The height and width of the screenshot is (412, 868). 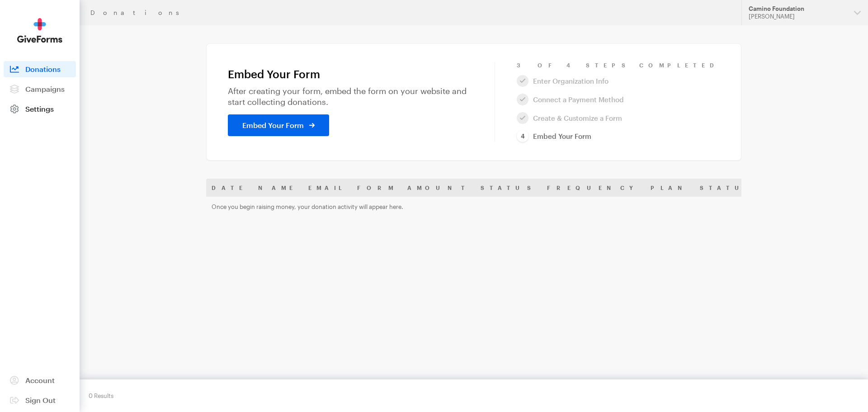 What do you see at coordinates (40, 109) in the screenshot?
I see `a: Settings` at bounding box center [40, 109].